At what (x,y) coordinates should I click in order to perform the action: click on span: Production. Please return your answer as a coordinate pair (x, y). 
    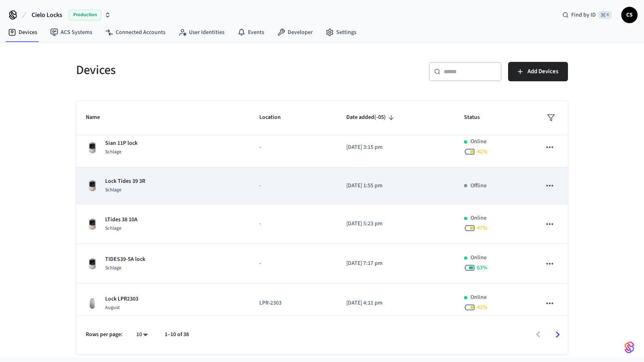
    Looking at the image, I should click on (85, 15).